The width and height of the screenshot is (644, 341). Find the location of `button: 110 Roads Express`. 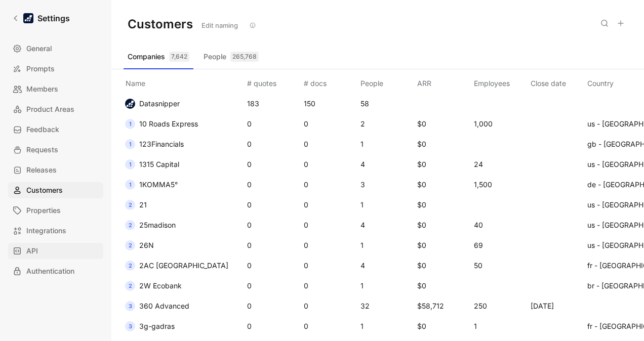

button: 110 Roads Express is located at coordinates (161, 124).